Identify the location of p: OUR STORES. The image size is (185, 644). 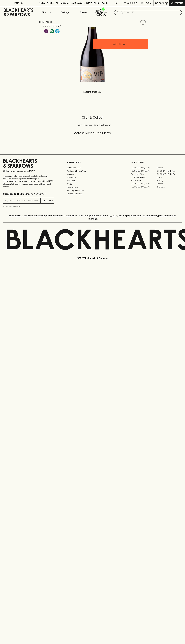
(157, 162).